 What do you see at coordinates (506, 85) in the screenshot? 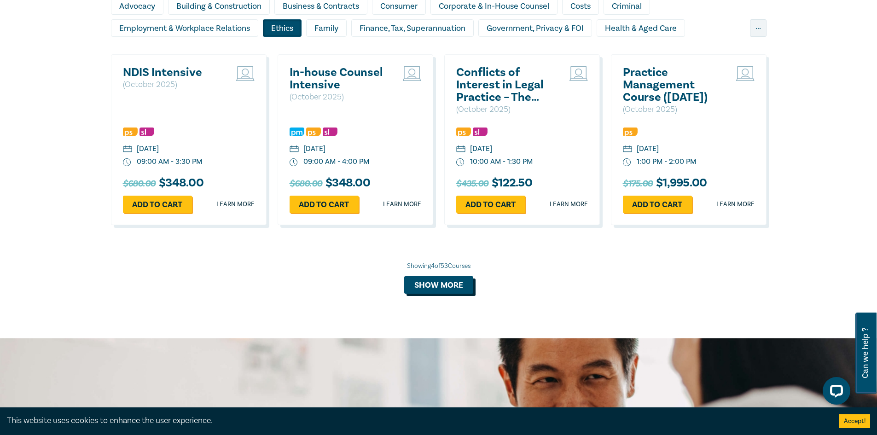
I see `h2: Conflicts of Interest in Legal Practice – The General Store Dilemma` at bounding box center [506, 85].